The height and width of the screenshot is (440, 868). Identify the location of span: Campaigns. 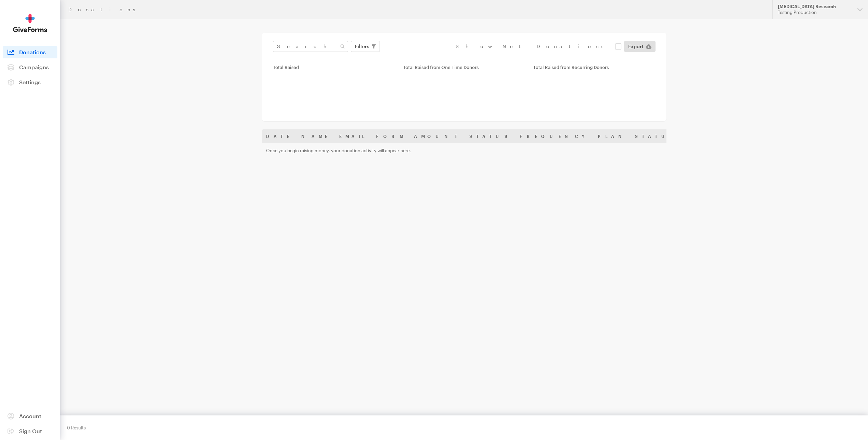
(34, 67).